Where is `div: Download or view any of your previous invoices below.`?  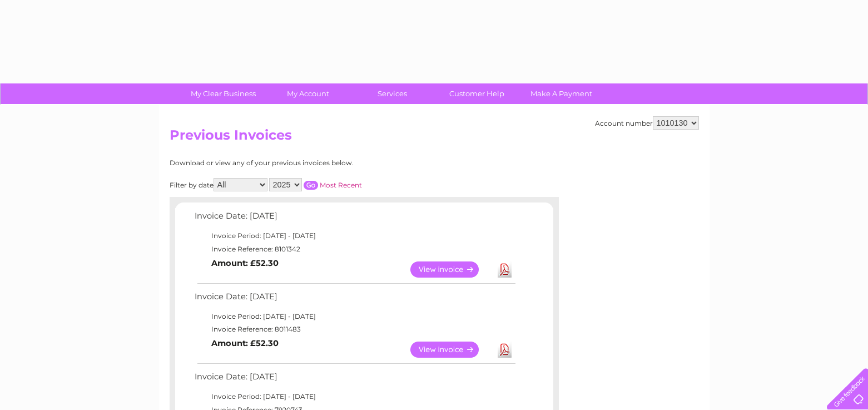
div: Download or view any of your previous invoices below. is located at coordinates (315, 163).